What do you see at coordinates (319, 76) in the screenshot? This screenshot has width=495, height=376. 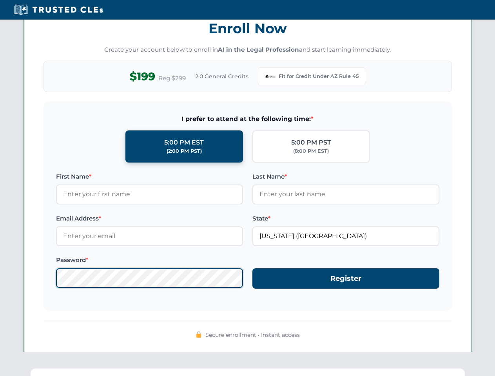 I see `span: Fit for Credit Under AZ Rule 45` at bounding box center [319, 76].